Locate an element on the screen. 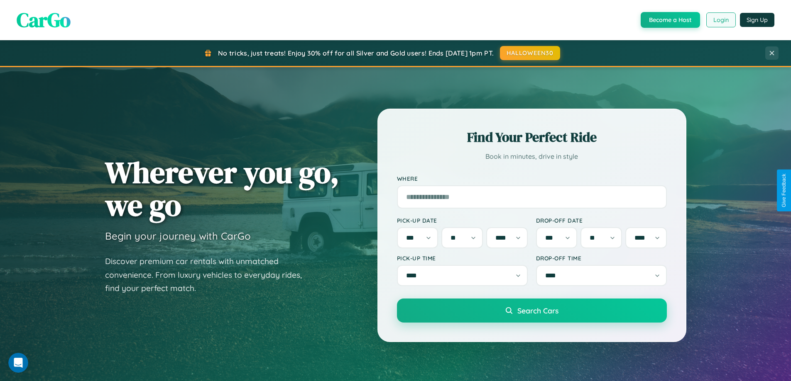 This screenshot has width=791, height=381. p: Discover premium car rentals with unmatched convenience. From luxury vehicles to everyday rides, ... is located at coordinates (209, 275).